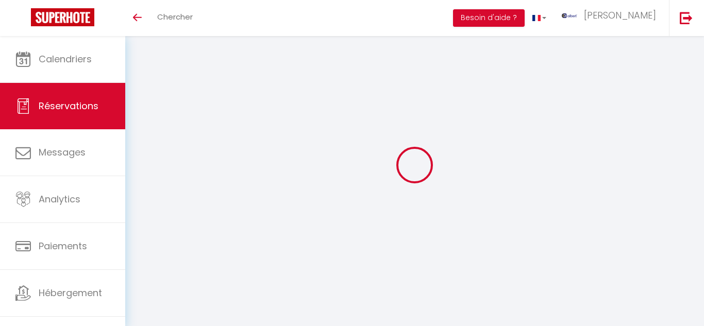 This screenshot has height=326, width=704. I want to click on img: Super Booking, so click(62, 17).